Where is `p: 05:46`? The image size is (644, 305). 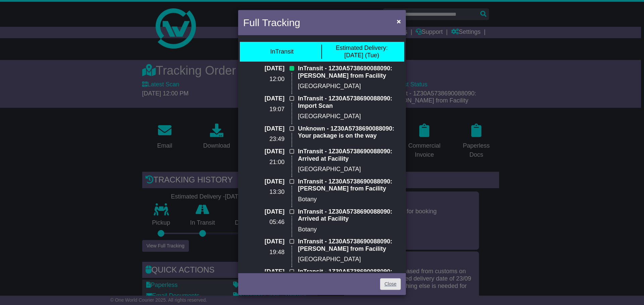 p: 05:46 is located at coordinates (263, 222).